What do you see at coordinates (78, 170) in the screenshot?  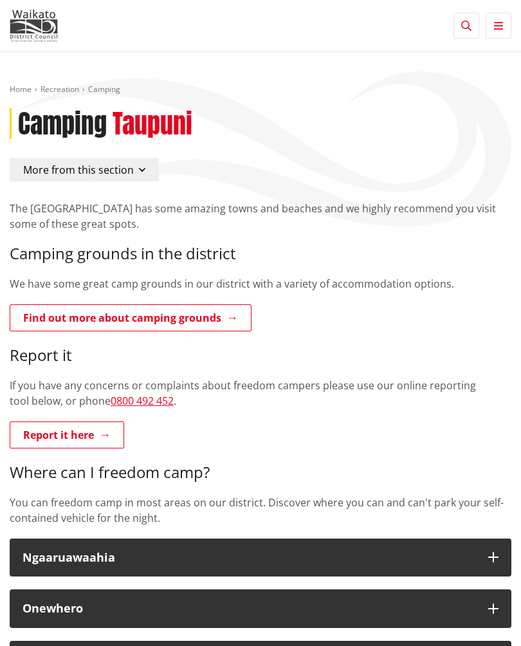 I see `span: More from this section` at bounding box center [78, 170].